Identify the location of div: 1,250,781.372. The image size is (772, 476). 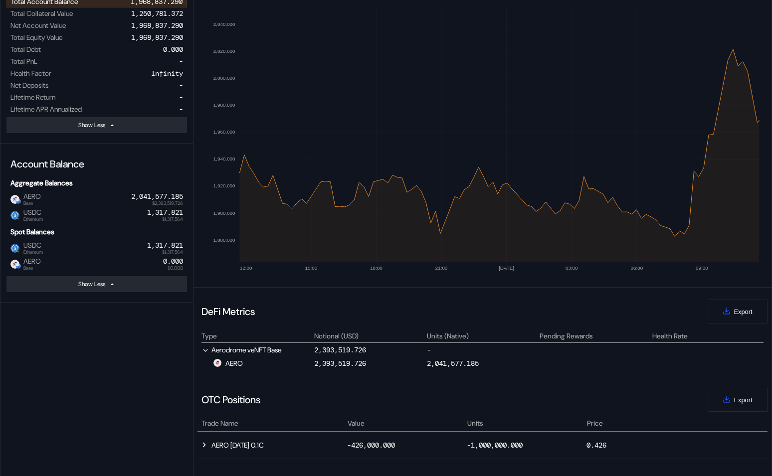
(157, 13).